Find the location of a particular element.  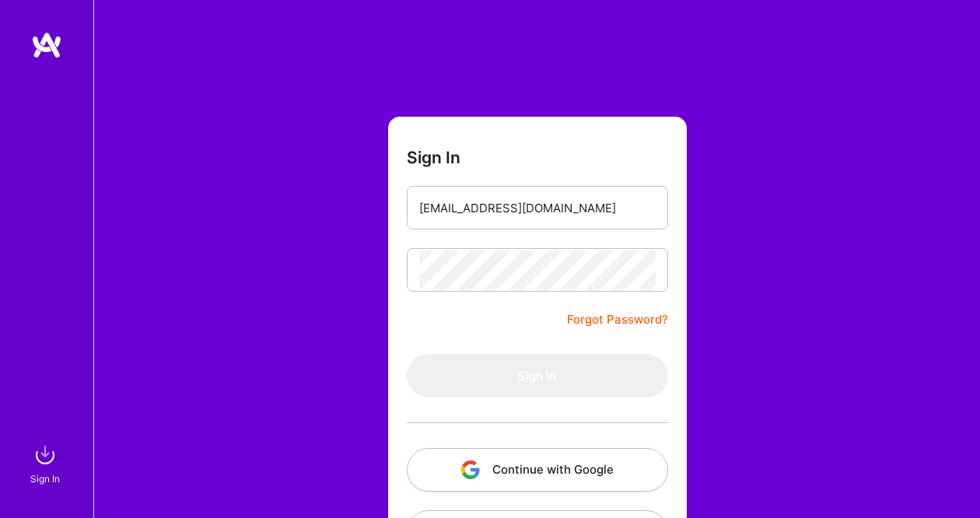

img: icon is located at coordinates (470, 469).